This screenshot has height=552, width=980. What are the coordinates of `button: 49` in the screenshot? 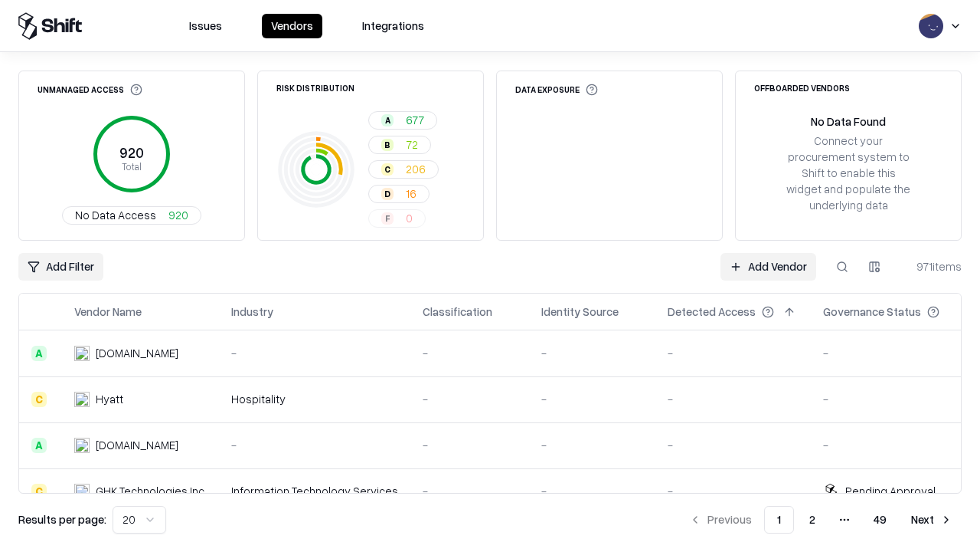 It's located at (880, 519).